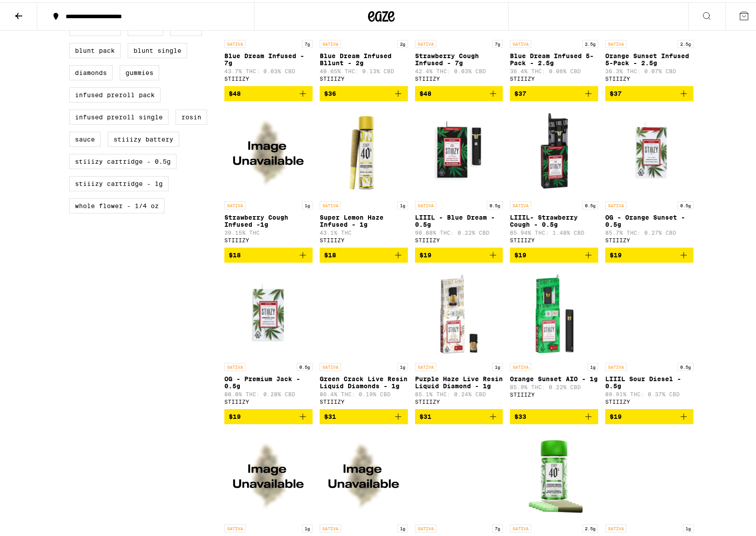 The width and height of the screenshot is (756, 536). Describe the element at coordinates (520, 414) in the screenshot. I see `span: $33` at that location.